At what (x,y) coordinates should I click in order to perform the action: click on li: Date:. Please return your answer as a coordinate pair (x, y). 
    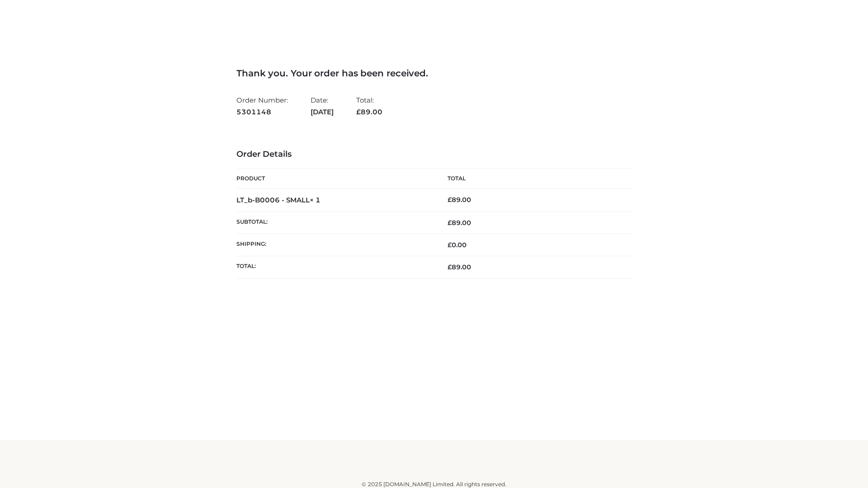
    Looking at the image, I should click on (322, 106).